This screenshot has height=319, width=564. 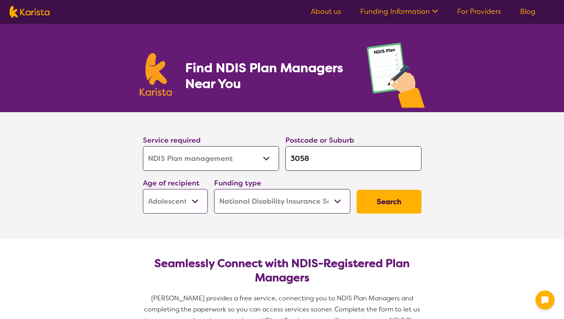 I want to click on label: Postcode or Suburb, so click(x=320, y=140).